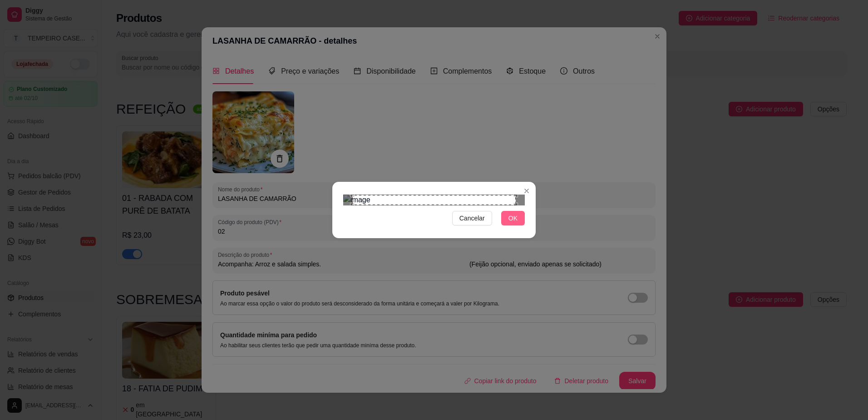  I want to click on img: image, so click(434, 200).